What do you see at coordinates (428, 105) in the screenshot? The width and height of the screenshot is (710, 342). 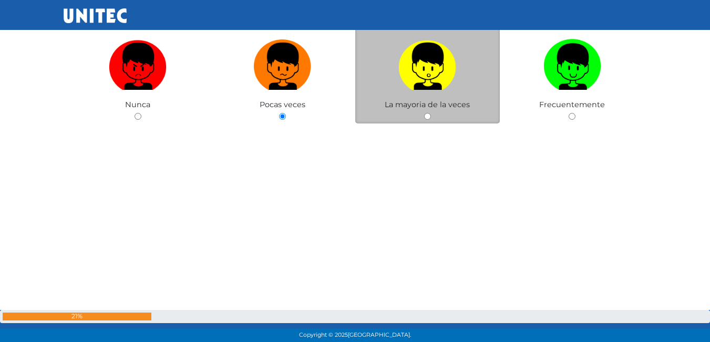 I see `span: La mayoria de la veces` at bounding box center [428, 105].